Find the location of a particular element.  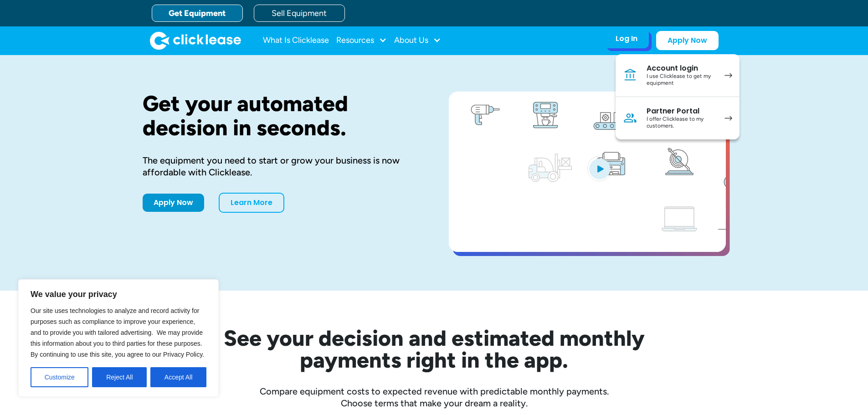

div: I use Clicklease to get my equipment is located at coordinates (681, 79).